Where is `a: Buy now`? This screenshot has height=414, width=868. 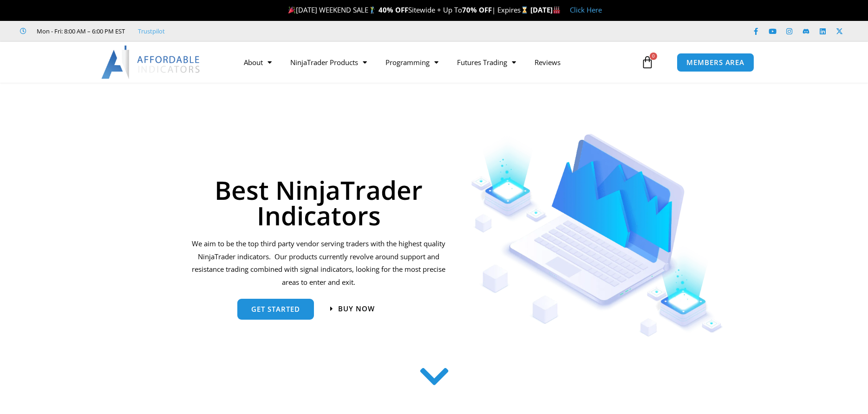
a: Buy now is located at coordinates (352, 308).